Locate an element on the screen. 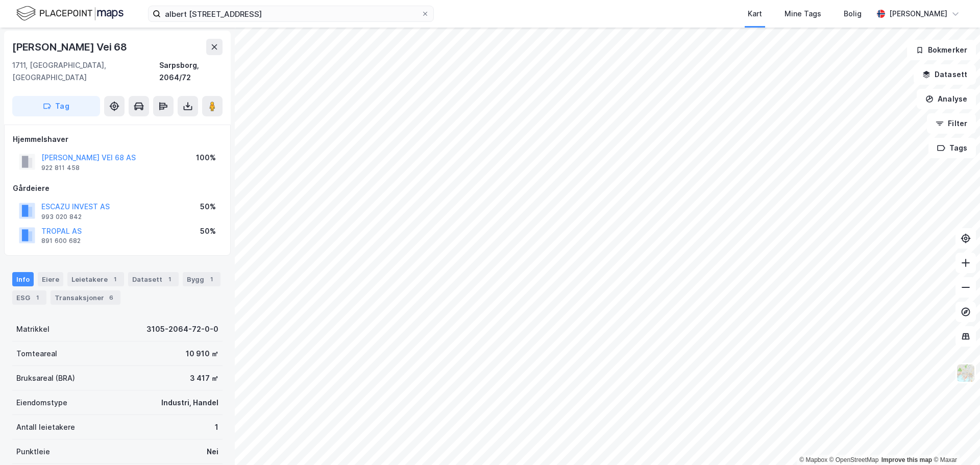 The height and width of the screenshot is (465, 980). div: Matrikkel is located at coordinates (33, 329).